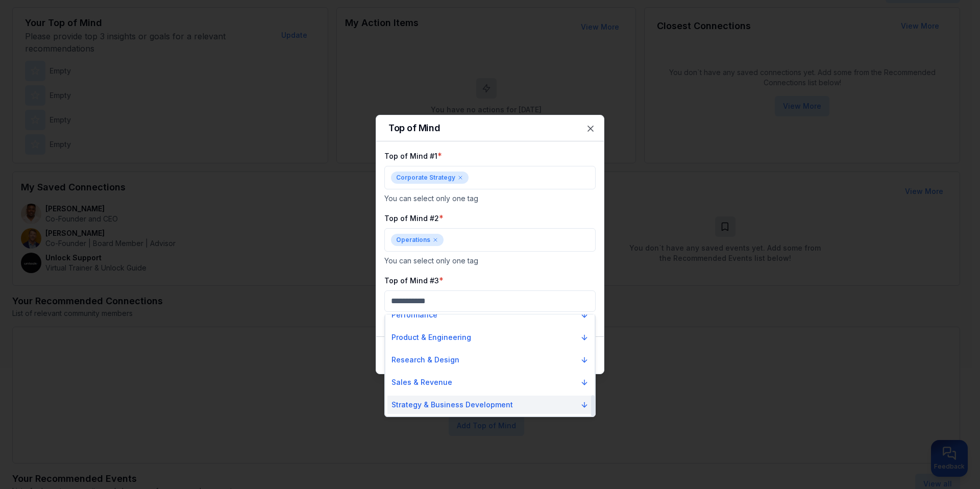 Image resolution: width=980 pixels, height=489 pixels. Describe the element at coordinates (490, 382) in the screenshot. I see `button: Sales & Revenue` at that location.